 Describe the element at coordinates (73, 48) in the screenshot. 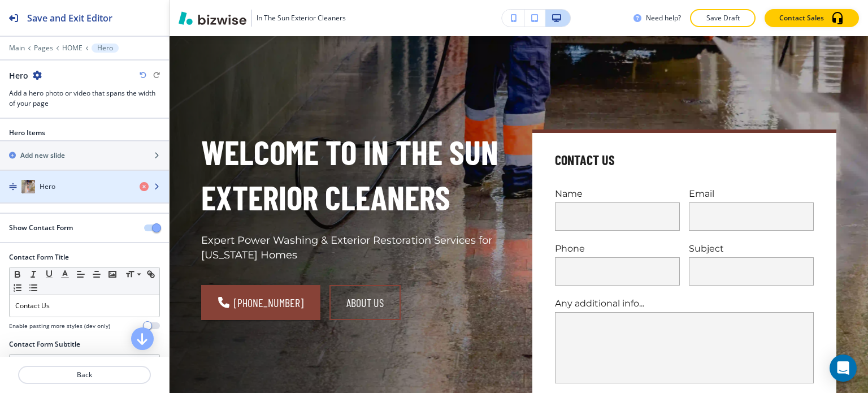

I see `p: HOME` at that location.